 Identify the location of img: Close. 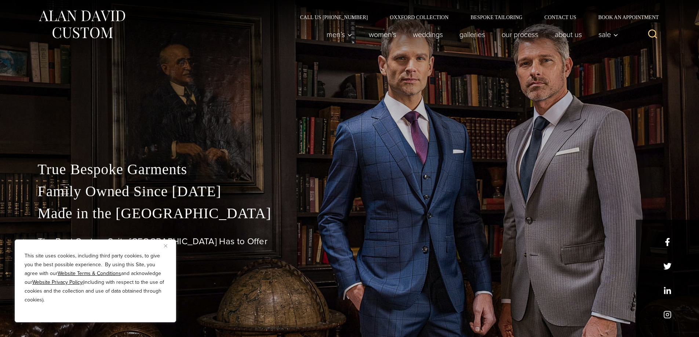
(165, 246).